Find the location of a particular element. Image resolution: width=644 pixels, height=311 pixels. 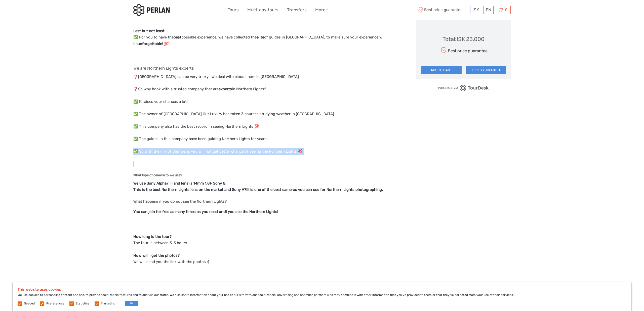

strong: Last but not least! is located at coordinates (149, 31).